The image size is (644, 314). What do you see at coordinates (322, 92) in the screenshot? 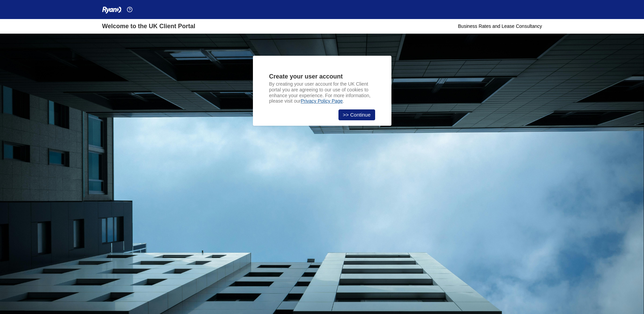
I see `p: By creating your user account for the UK Client portal you are agreeing to our use of cookies to ...` at bounding box center [322, 92].